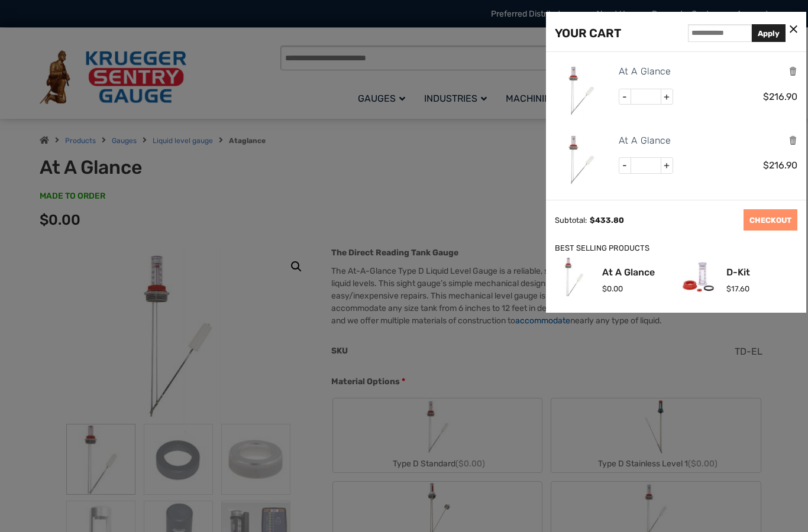 The height and width of the screenshot is (532, 808). What do you see at coordinates (588, 33) in the screenshot?
I see `div: YOUR CART` at bounding box center [588, 33].